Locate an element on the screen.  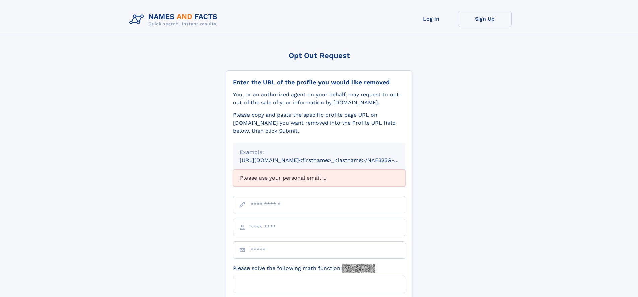
div: Opt Out Request is located at coordinates (319, 55).